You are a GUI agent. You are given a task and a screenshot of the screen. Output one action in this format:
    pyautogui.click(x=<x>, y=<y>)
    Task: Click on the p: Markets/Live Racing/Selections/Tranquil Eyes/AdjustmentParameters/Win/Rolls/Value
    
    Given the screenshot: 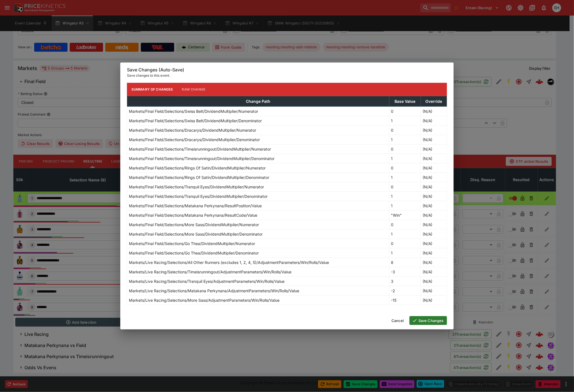 What is the action you would take?
    pyautogui.click(x=206, y=281)
    